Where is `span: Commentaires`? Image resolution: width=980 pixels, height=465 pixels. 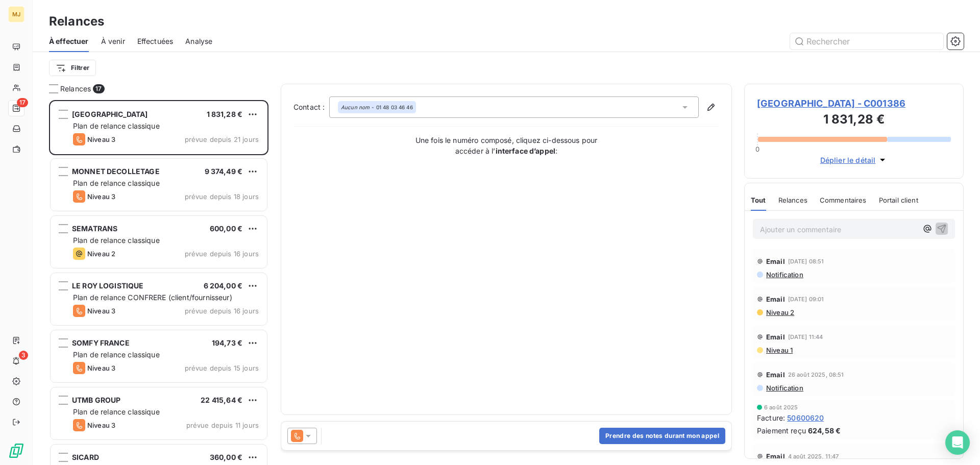
span: Commentaires is located at coordinates (843, 200).